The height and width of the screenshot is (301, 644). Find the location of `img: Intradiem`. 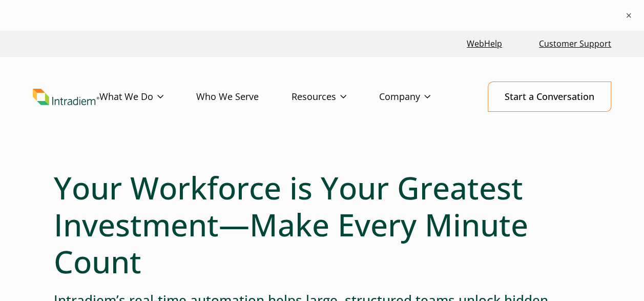

img: Intradiem is located at coordinates (66, 97).